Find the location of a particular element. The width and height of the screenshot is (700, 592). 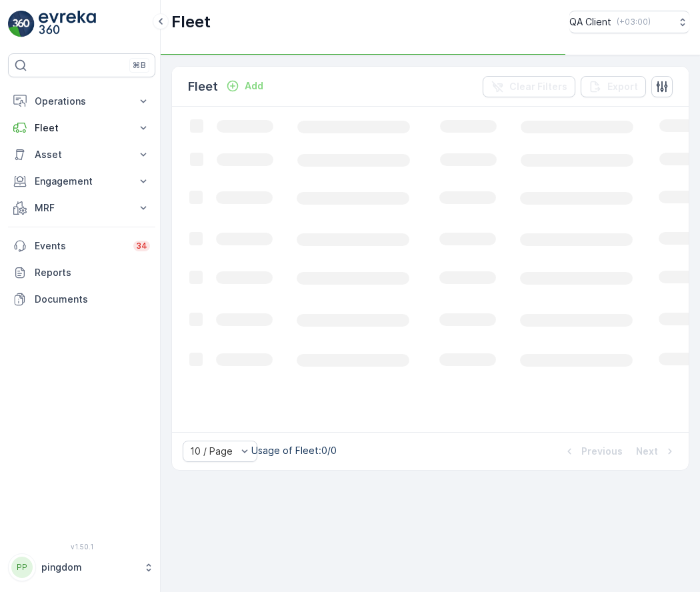

button: Clear Filters is located at coordinates (528, 86).